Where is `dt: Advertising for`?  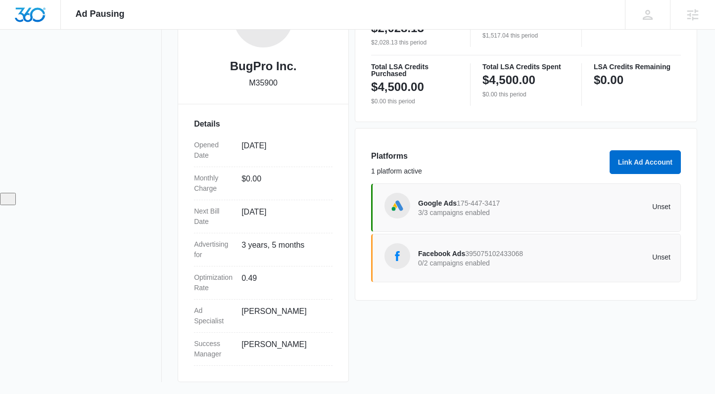 dt: Advertising for is located at coordinates (214, 250).